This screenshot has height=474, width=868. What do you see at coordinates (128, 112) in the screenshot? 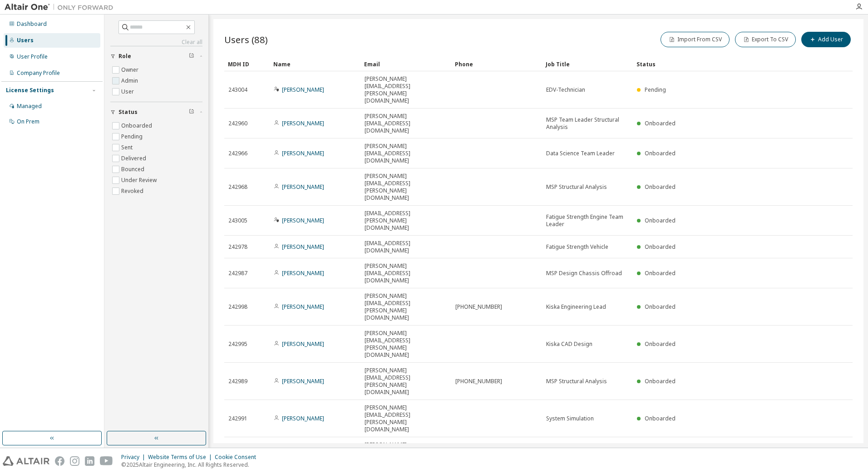
I see `span: Status` at bounding box center [128, 112].